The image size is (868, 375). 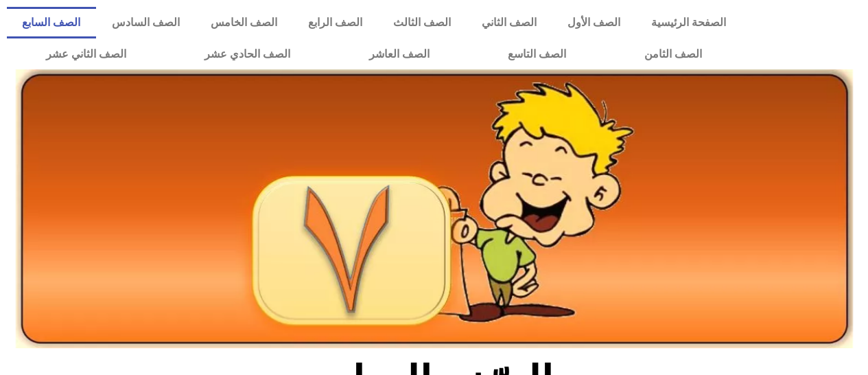 What do you see at coordinates (247, 54) in the screenshot?
I see `a: الصف الحادي عشر` at bounding box center [247, 54].